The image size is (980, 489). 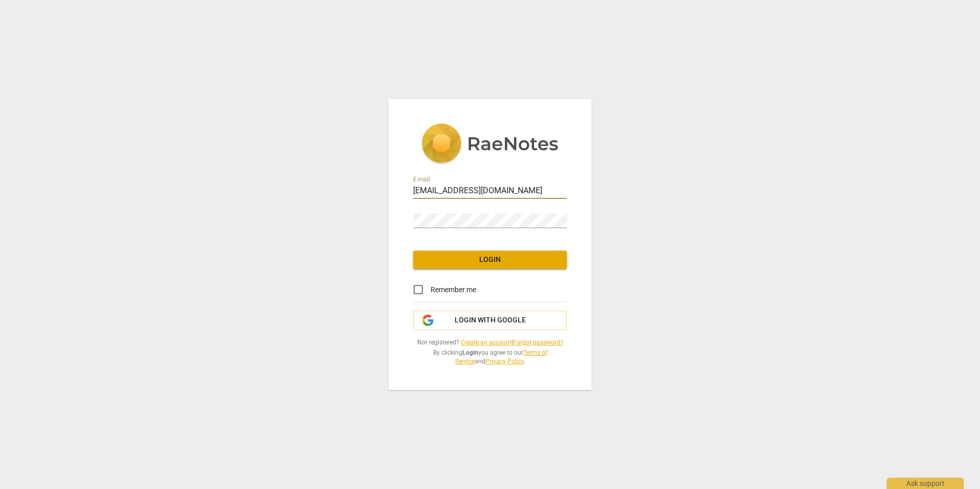 I want to click on a: Terms of Service, so click(x=501, y=357).